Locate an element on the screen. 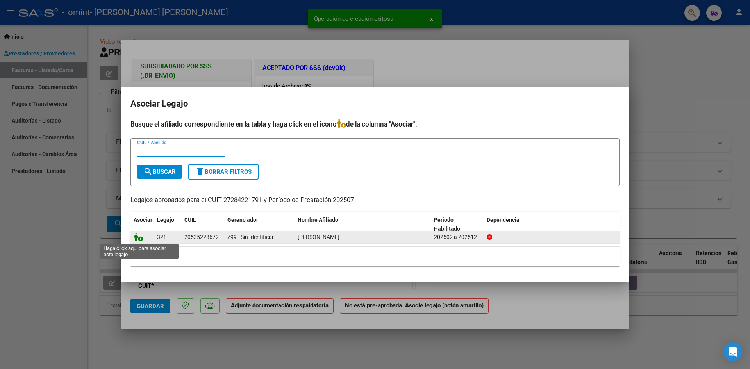 This screenshot has height=369, width=750. div: 202502 a 202512 is located at coordinates (457, 237).